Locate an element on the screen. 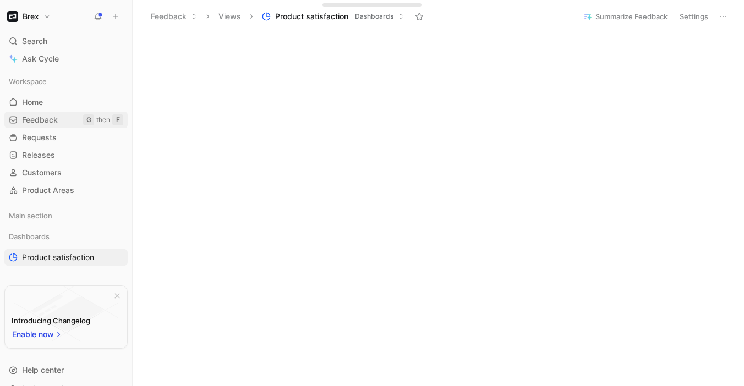 This screenshot has height=386, width=744. div: Search is located at coordinates (66, 41).